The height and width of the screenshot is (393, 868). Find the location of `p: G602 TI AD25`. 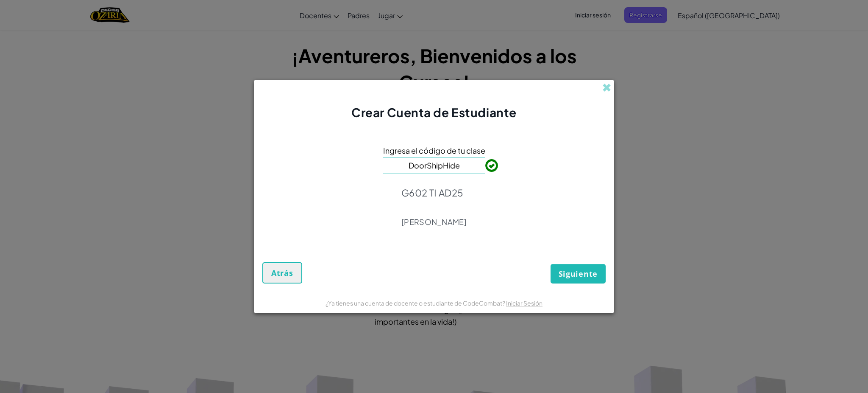

p: G602 TI AD25 is located at coordinates (434, 193).